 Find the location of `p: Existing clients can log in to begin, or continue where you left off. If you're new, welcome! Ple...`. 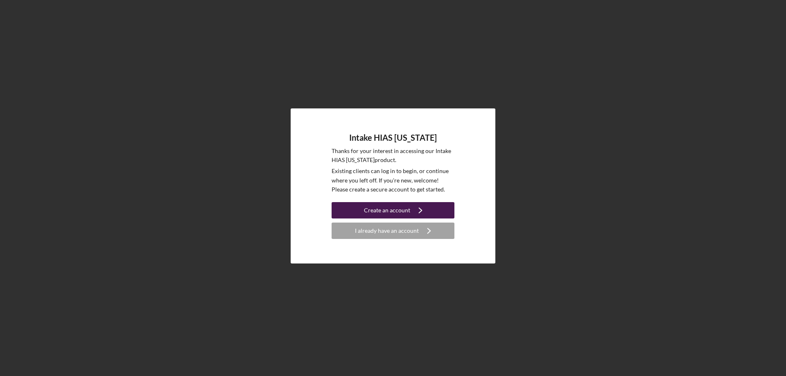

p: Existing clients can log in to begin, or continue where you left off. If you're new, welcome! Ple... is located at coordinates (393, 180).